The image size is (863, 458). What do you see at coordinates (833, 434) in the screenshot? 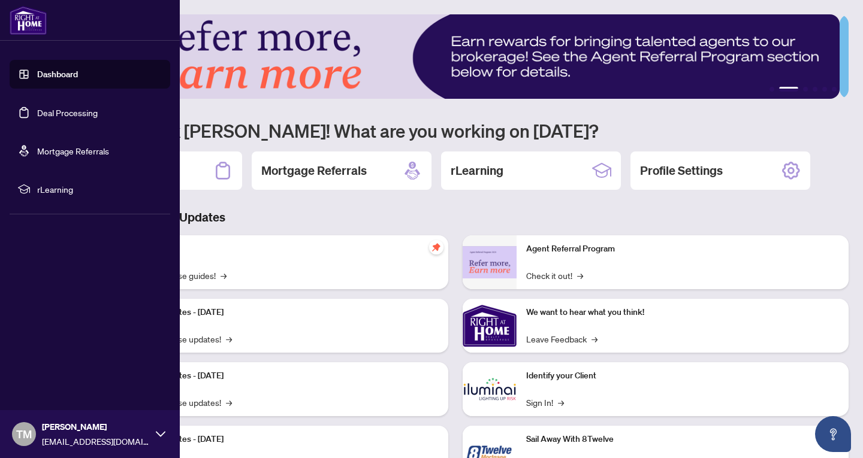
I see `button: Open asap` at bounding box center [833, 434].